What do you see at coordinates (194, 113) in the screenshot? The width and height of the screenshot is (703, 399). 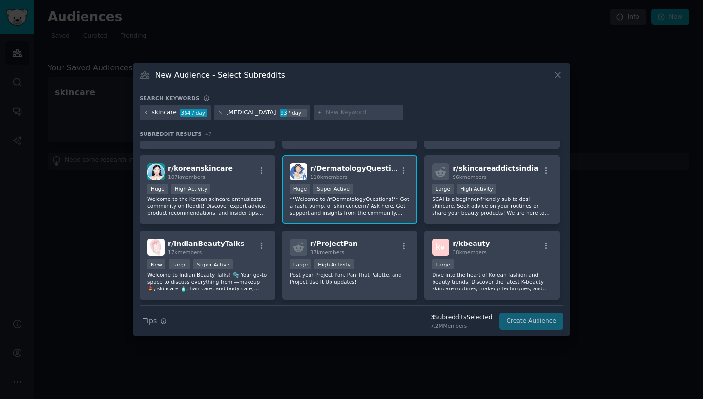 I see `div: 364 / day` at bounding box center [194, 113].